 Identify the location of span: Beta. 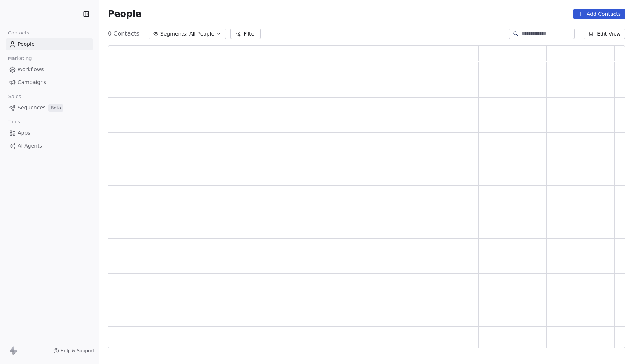
(56, 108).